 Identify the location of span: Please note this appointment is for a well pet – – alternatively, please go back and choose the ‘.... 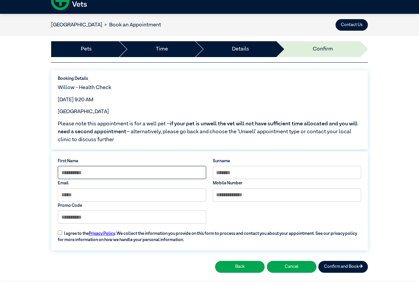
(209, 132).